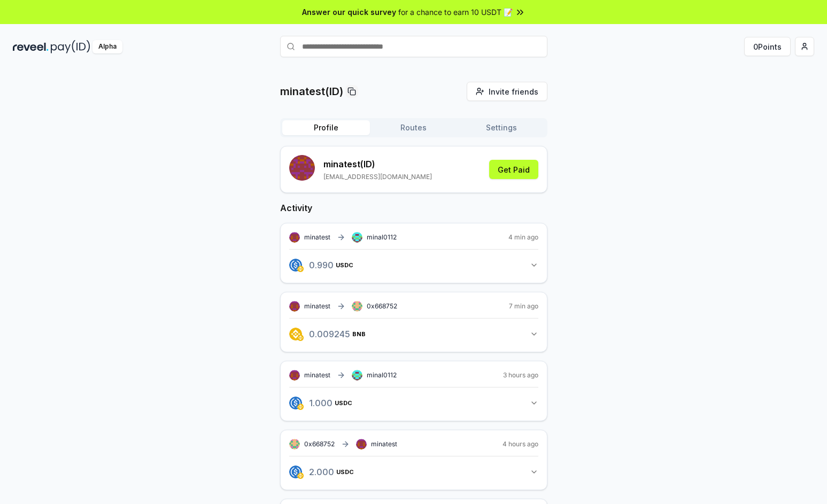  What do you see at coordinates (502, 128) in the screenshot?
I see `button: Settings` at bounding box center [502, 128].